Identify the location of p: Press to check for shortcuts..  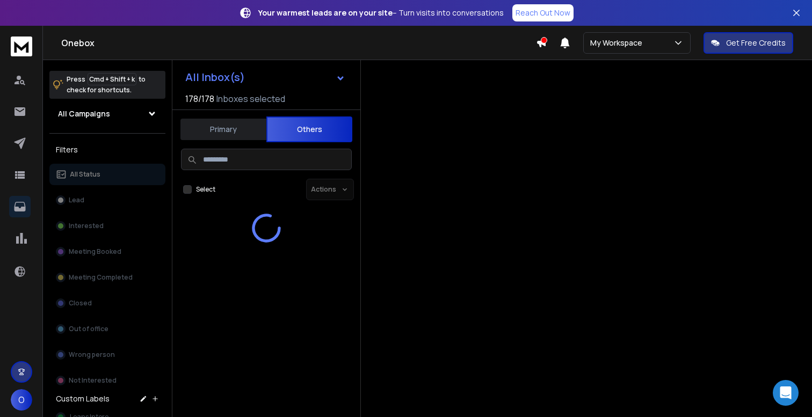
(106, 85).